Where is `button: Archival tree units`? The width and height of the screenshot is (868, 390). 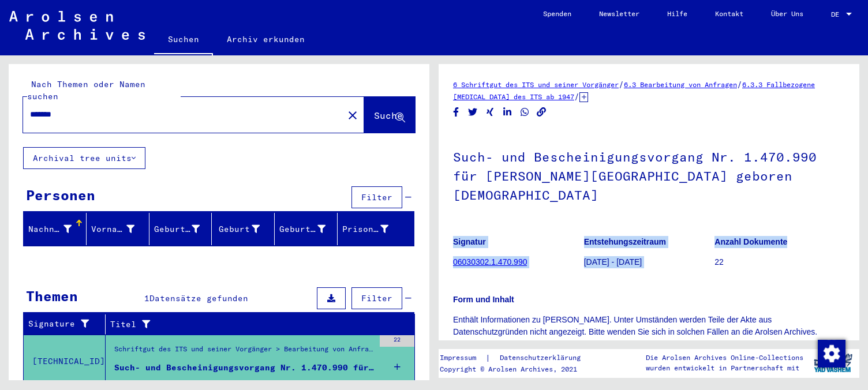 button: Archival tree units is located at coordinates (85, 158).